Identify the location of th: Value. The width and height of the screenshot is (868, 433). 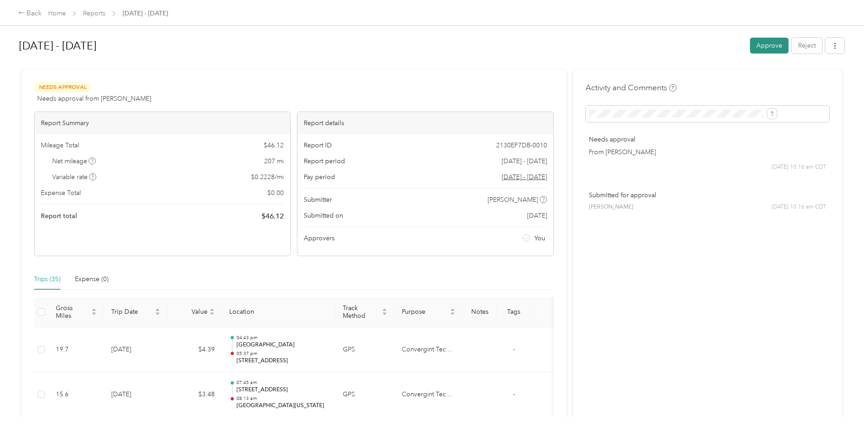
(195, 312).